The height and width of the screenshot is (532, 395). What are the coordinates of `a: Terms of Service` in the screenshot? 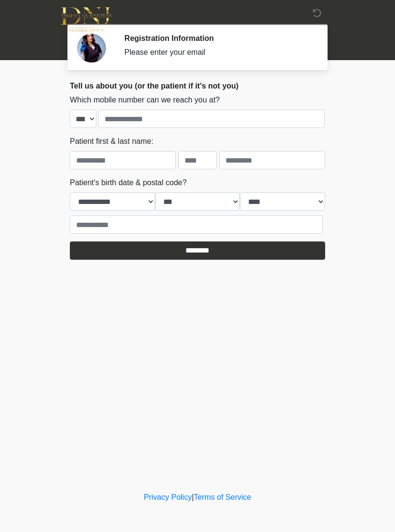 It's located at (222, 497).